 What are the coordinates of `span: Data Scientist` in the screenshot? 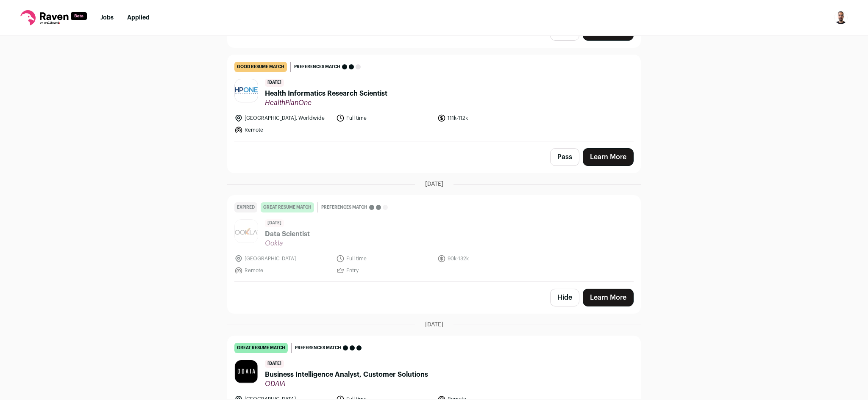 It's located at (287, 234).